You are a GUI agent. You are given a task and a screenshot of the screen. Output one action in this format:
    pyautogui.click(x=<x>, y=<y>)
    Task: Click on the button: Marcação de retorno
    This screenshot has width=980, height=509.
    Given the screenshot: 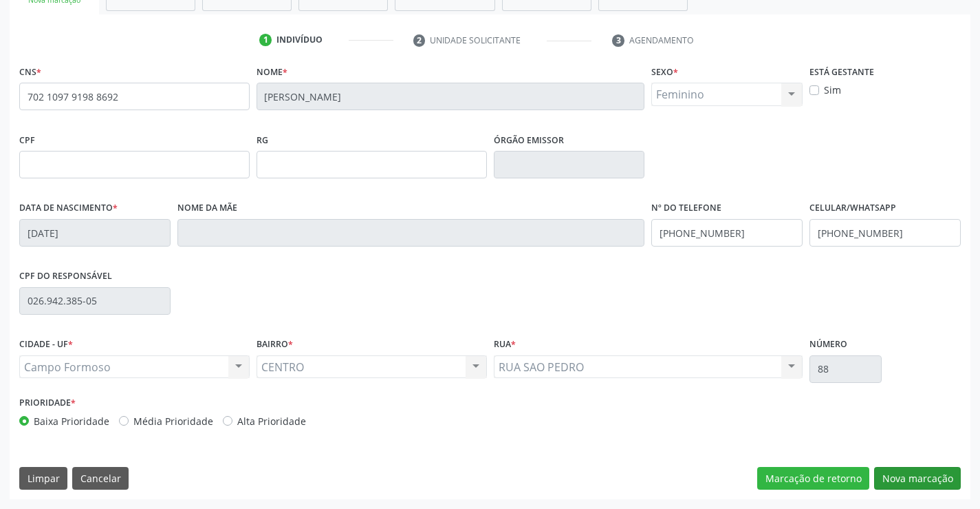 What is the action you would take?
    pyautogui.click(x=813, y=478)
    